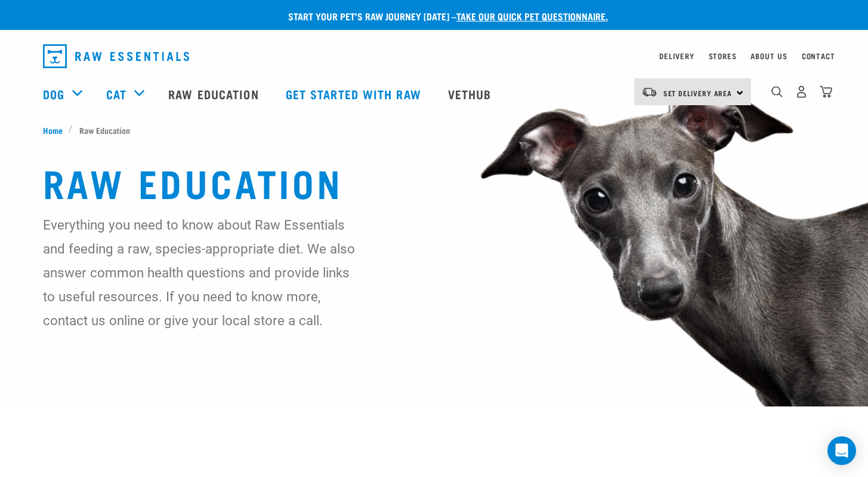 This screenshot has width=868, height=477. Describe the element at coordinates (116, 56) in the screenshot. I see `img: Raw Essentials Logo` at that location.